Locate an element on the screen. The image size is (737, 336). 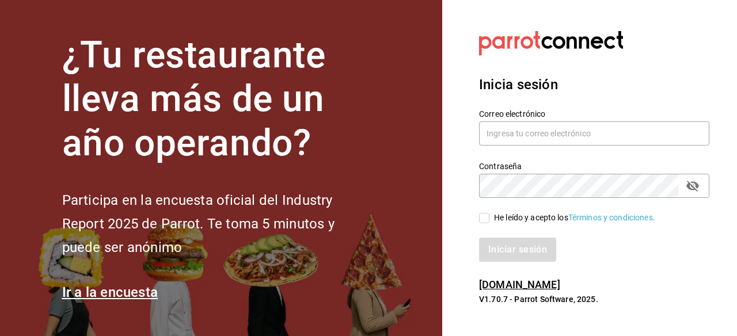
label: Correo electrónico is located at coordinates (594, 113).